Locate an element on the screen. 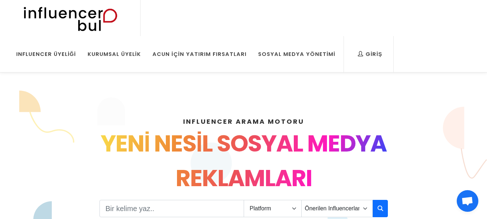 Image resolution: width=487 pixels, height=219 pixels. input: Search is located at coordinates (172, 208).